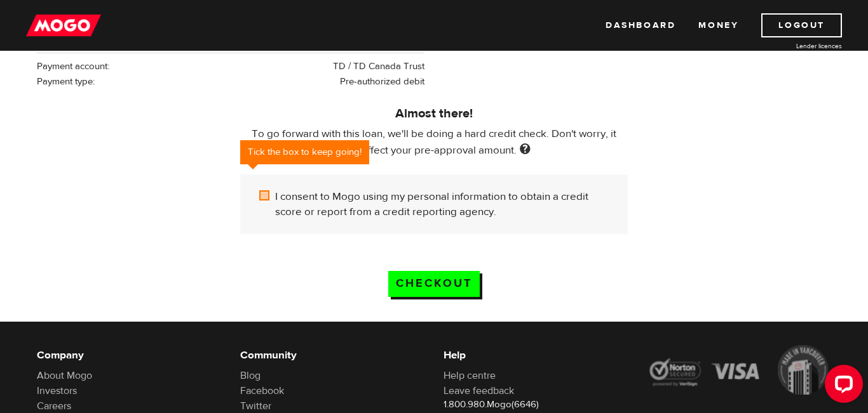 The width and height of the screenshot is (868, 413). What do you see at coordinates (434, 114) in the screenshot?
I see `h5: Almost there!` at bounding box center [434, 114].